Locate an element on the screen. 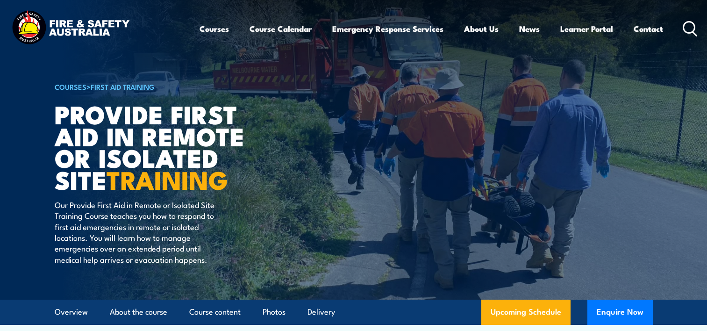 This screenshot has width=707, height=331. a: First Aid Training is located at coordinates (122, 86).